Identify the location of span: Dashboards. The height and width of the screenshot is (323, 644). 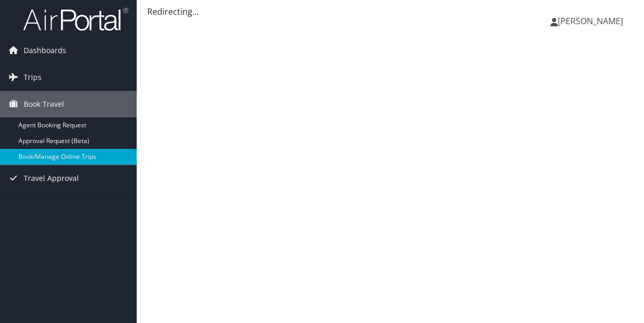
(44, 50).